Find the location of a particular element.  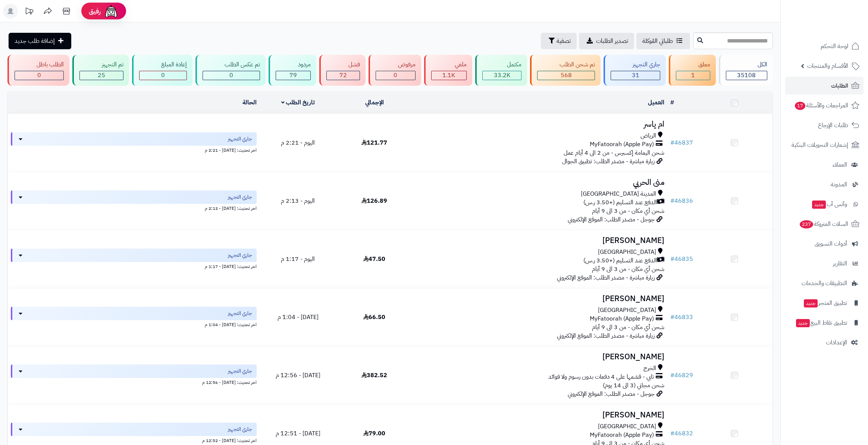

a: فشل 72 is located at coordinates (342, 70).